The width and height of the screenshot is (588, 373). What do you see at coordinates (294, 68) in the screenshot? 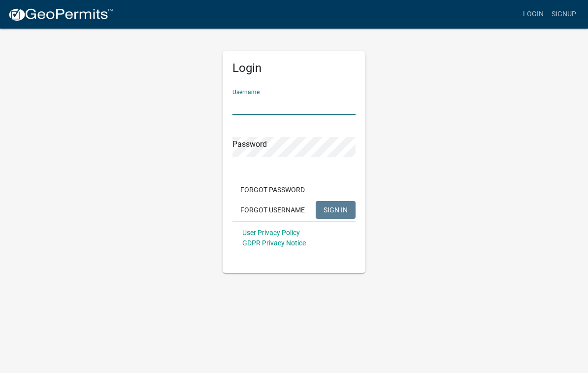
I see `h5: Login` at bounding box center [294, 68].